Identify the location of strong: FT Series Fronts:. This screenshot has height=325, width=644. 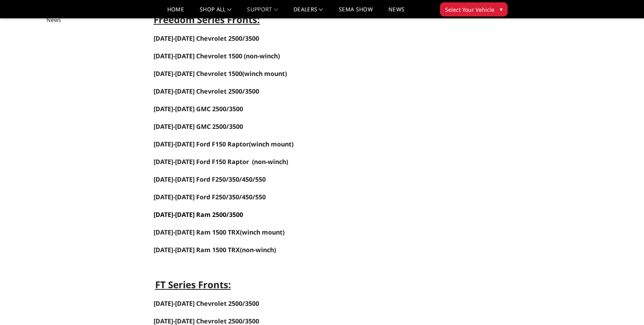
(193, 284).